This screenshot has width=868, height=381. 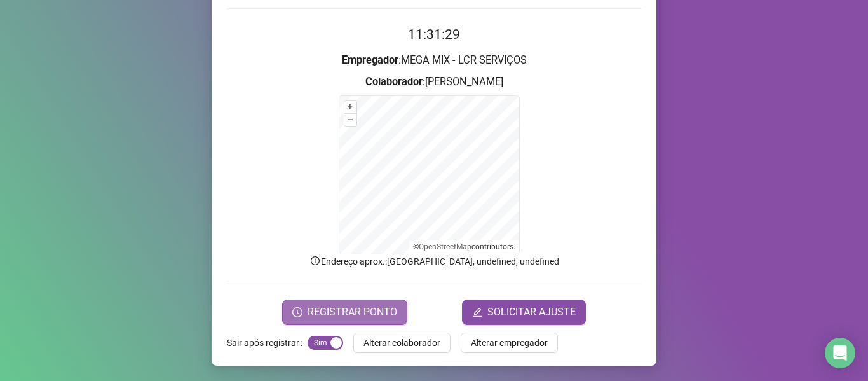 I want to click on div: Open Intercom Messenger, so click(x=840, y=353).